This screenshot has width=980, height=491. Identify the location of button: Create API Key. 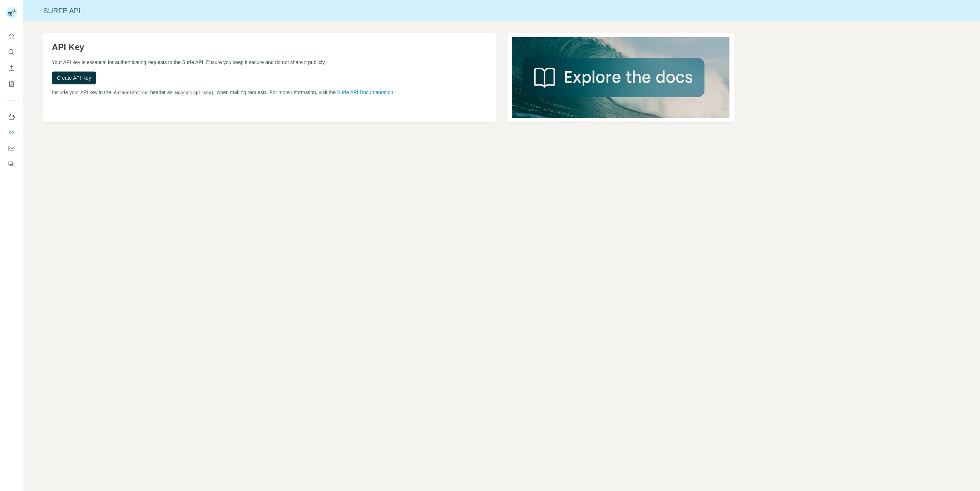
(74, 78).